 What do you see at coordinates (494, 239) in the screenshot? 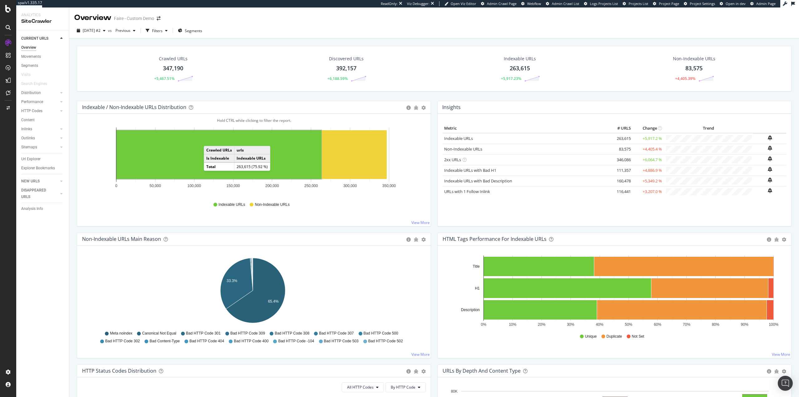
I see `div: HTML Tags Performance for Indexable URLs` at bounding box center [494, 239].